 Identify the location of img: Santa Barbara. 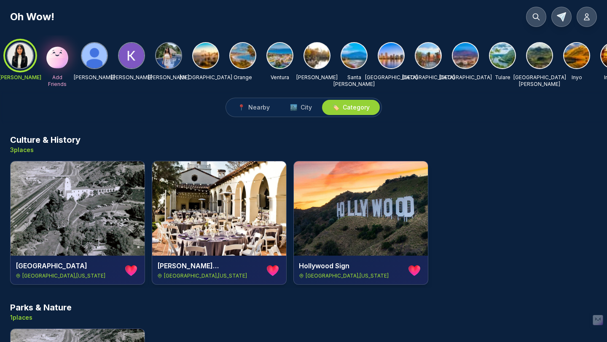
(354, 56).